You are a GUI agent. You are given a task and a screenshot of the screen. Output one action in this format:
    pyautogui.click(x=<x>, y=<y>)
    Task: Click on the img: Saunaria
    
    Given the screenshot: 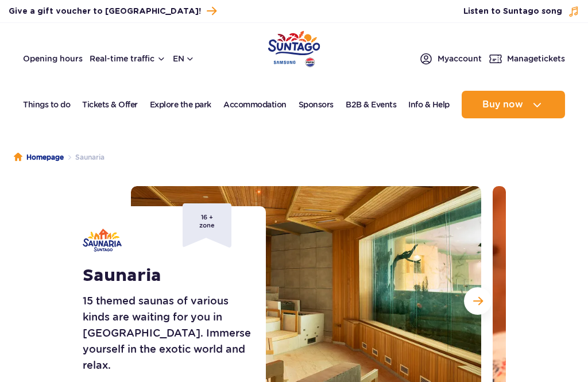 What is the action you would take?
    pyautogui.click(x=103, y=240)
    